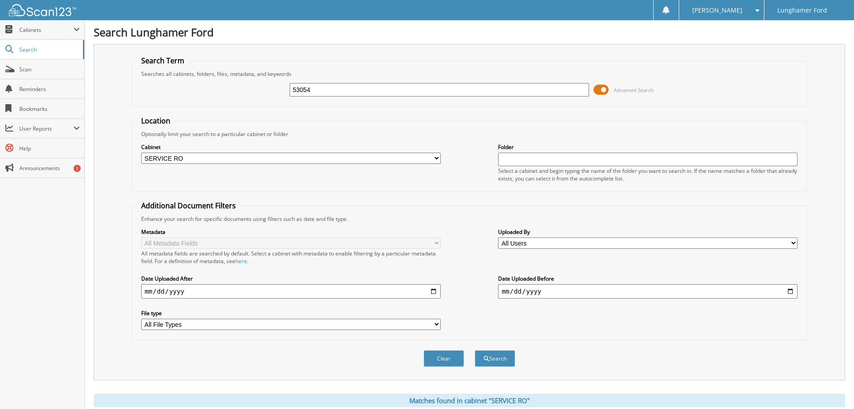  Describe the element at coordinates (470, 32) in the screenshot. I see `h1: Search Lunghamer Ford` at that location.